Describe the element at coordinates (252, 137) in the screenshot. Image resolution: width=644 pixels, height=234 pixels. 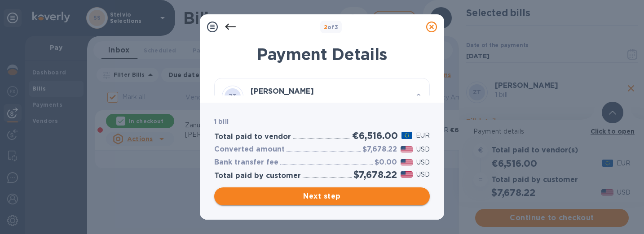
I see `h3: Total paid to vendor` at that location.